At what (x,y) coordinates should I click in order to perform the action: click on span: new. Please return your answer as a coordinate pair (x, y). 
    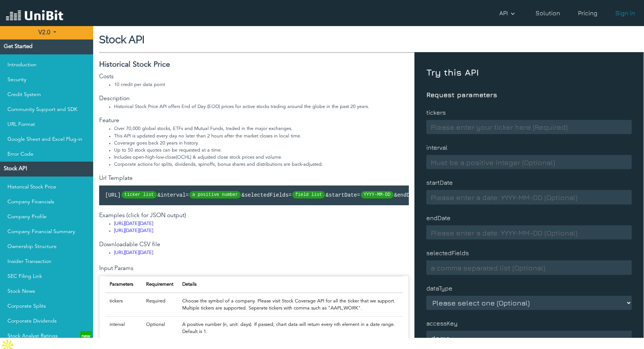
    Looking at the image, I should click on (86, 337).